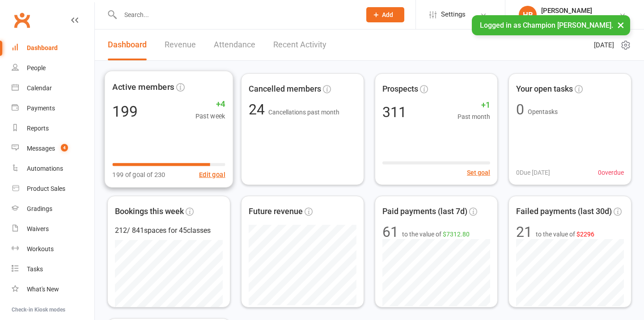 The width and height of the screenshot is (644, 320). What do you see at coordinates (387, 15) in the screenshot?
I see `span: Add` at bounding box center [387, 15].